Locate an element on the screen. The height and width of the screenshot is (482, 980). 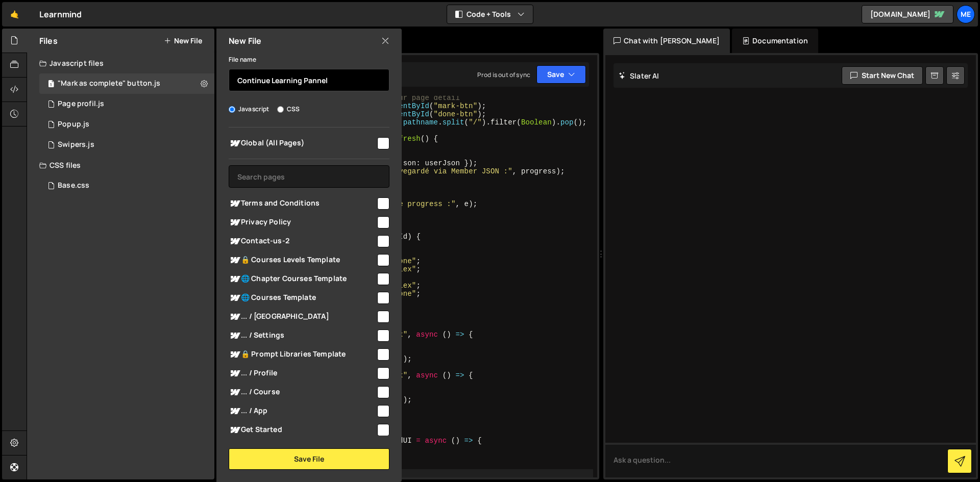
div: Swipers.js is located at coordinates (76, 145).